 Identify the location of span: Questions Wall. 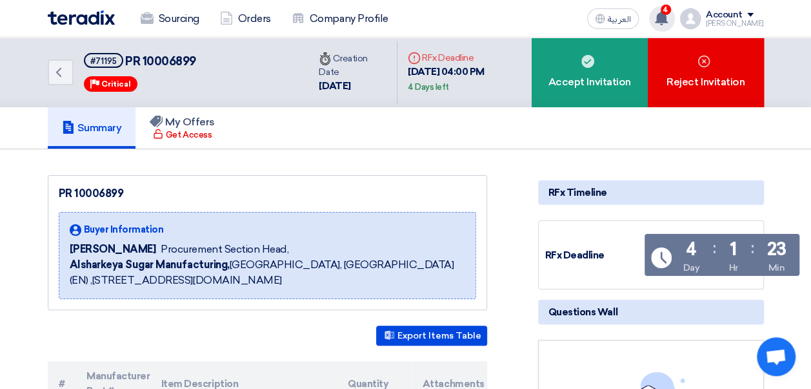
(583, 312).